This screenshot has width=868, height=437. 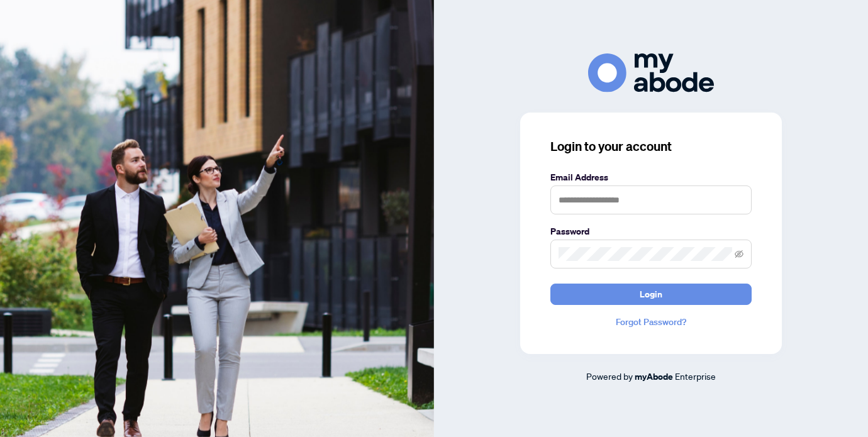 What do you see at coordinates (651, 178) in the screenshot?
I see `label: Email Address` at bounding box center [651, 178].